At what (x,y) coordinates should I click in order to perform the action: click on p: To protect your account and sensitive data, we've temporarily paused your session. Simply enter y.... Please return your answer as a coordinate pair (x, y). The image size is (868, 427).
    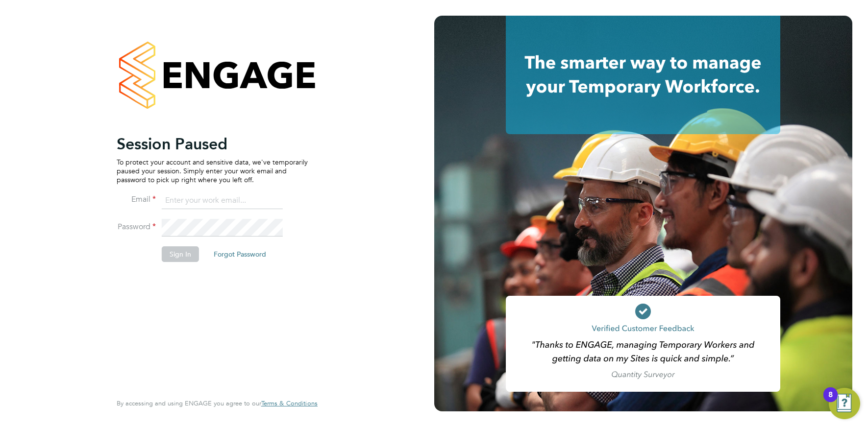
    Looking at the image, I should click on (212, 171).